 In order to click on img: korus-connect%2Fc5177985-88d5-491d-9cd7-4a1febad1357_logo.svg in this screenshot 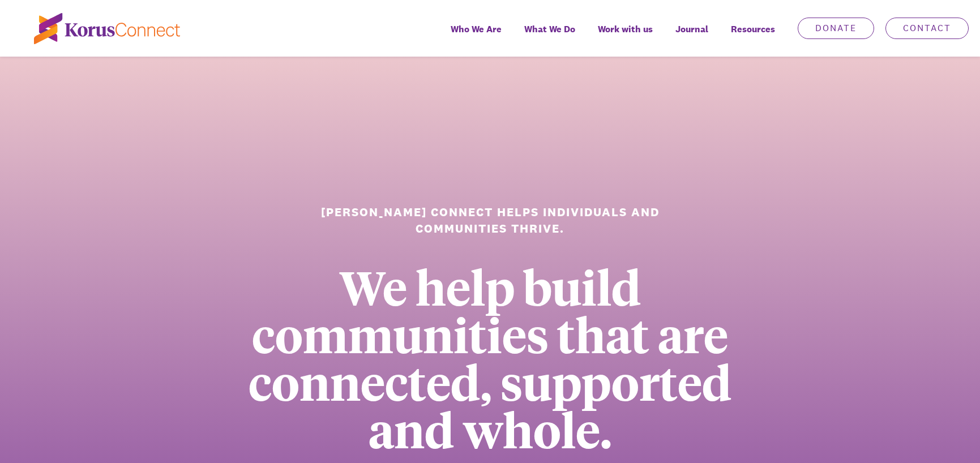, I will do `click(107, 28)`.